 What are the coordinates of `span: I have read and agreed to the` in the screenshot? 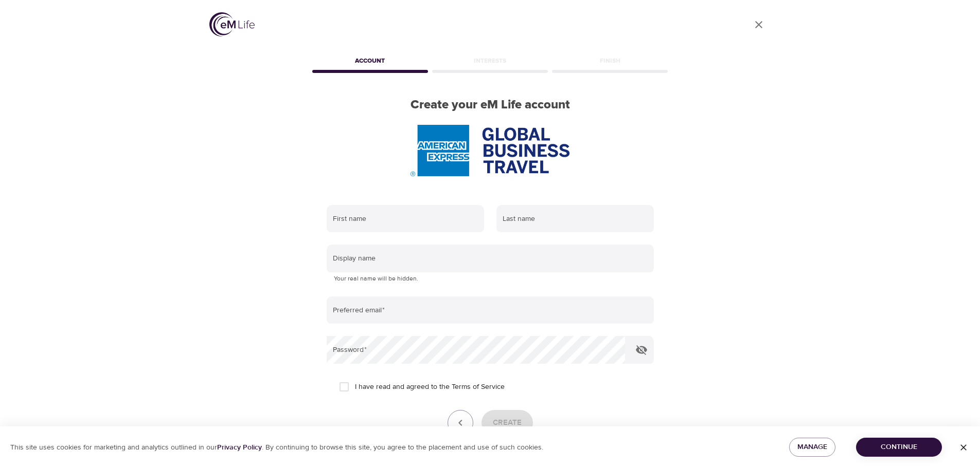 It's located at (430, 387).